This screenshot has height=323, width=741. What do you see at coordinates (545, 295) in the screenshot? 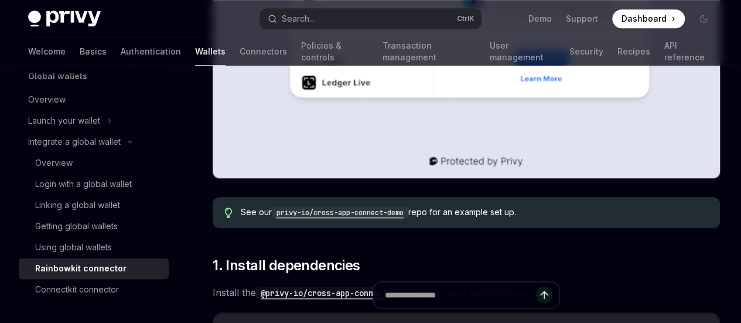
I see `button: Send message` at bounding box center [545, 295].